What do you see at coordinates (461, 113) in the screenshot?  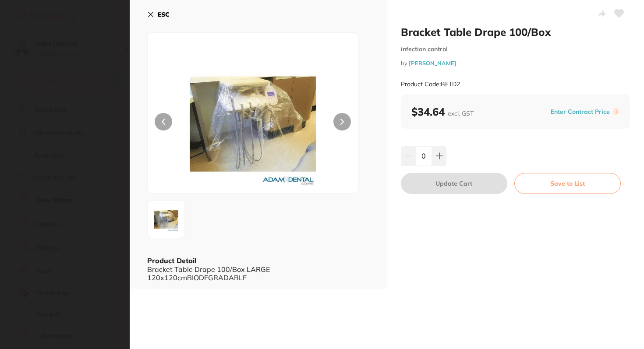 I see `span: excl. GST` at bounding box center [461, 113].